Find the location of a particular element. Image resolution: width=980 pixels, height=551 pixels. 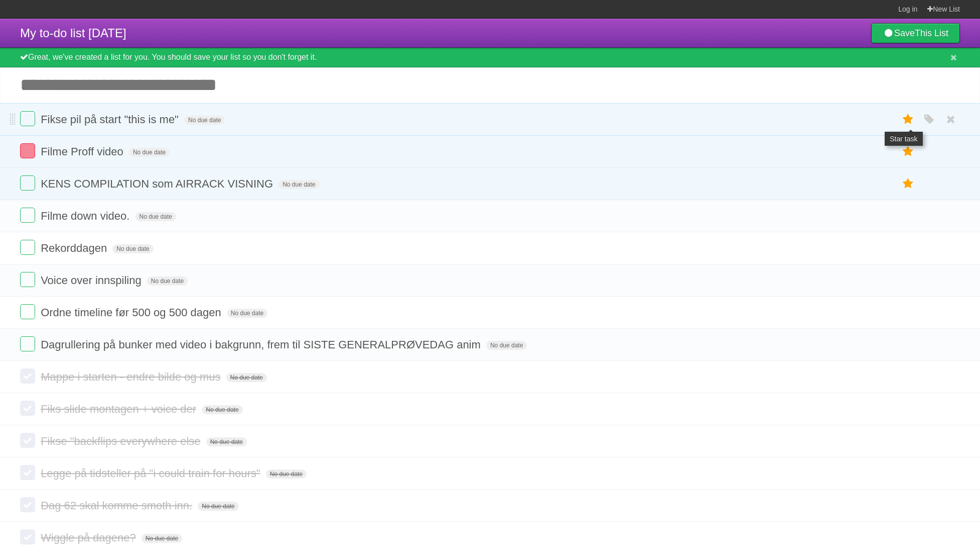

span: Mappe i starten - endre bilde og mus is located at coordinates (131, 377).